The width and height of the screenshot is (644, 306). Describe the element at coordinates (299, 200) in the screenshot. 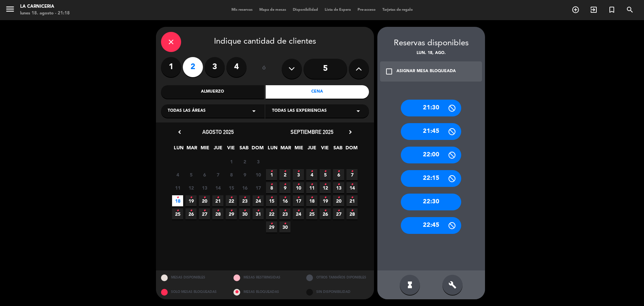

I see `span: 17` at that location.